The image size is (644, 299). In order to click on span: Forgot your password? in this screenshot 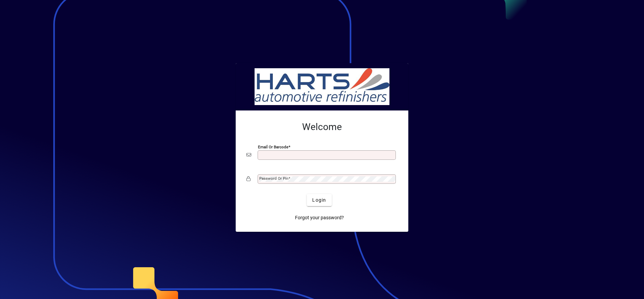, I will do `click(319, 218)`.